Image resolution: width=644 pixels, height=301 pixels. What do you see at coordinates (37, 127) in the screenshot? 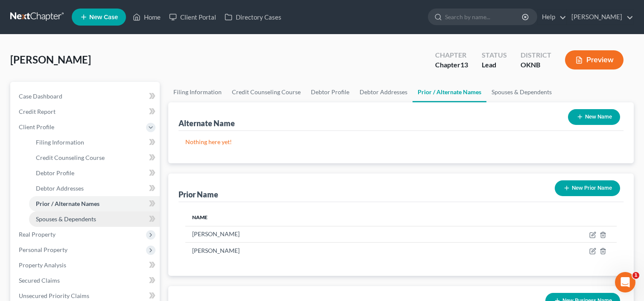
I see `span: Client Profile` at bounding box center [37, 127].